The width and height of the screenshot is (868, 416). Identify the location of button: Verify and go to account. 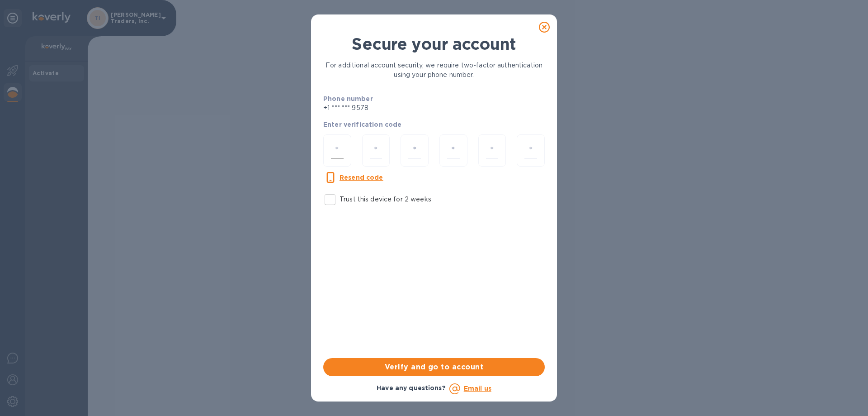
(434, 367).